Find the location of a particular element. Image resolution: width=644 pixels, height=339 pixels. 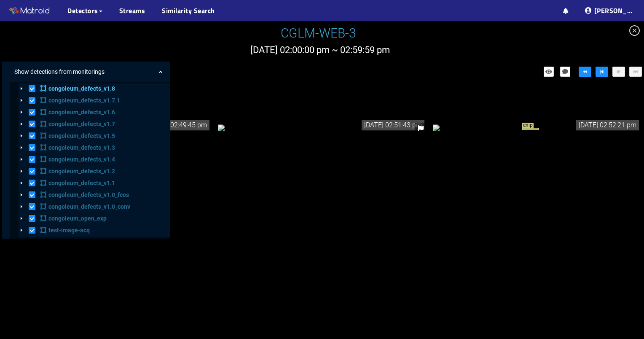

span: congoleum_defects_v1.8 is located at coordinates (81, 89).